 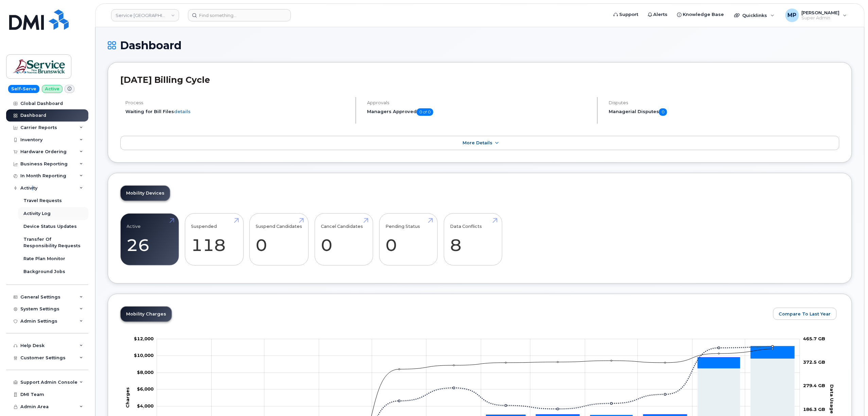 What do you see at coordinates (814, 362) in the screenshot?
I see `tspan: 372.5 GB` at bounding box center [814, 362].